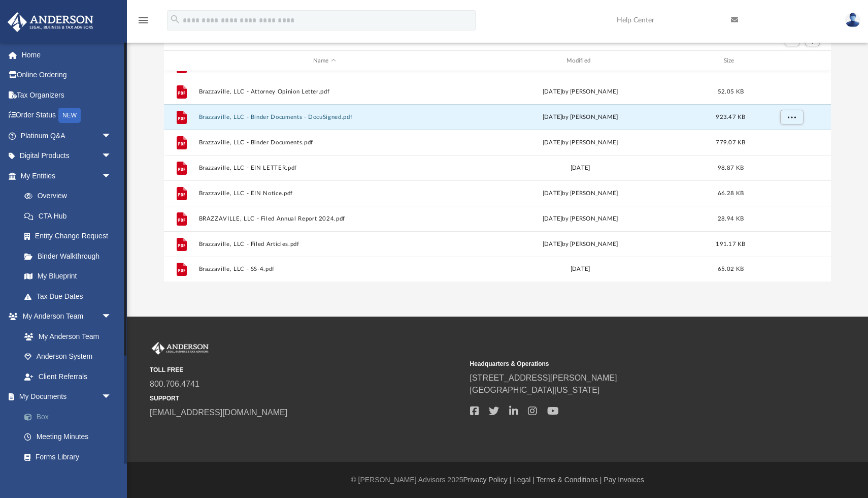 This screenshot has width=868, height=498. What do you see at coordinates (324, 91) in the screenshot?
I see `button: Brazzaville, LLC - Attorney Opinion Letter.pdf` at bounding box center [324, 91].